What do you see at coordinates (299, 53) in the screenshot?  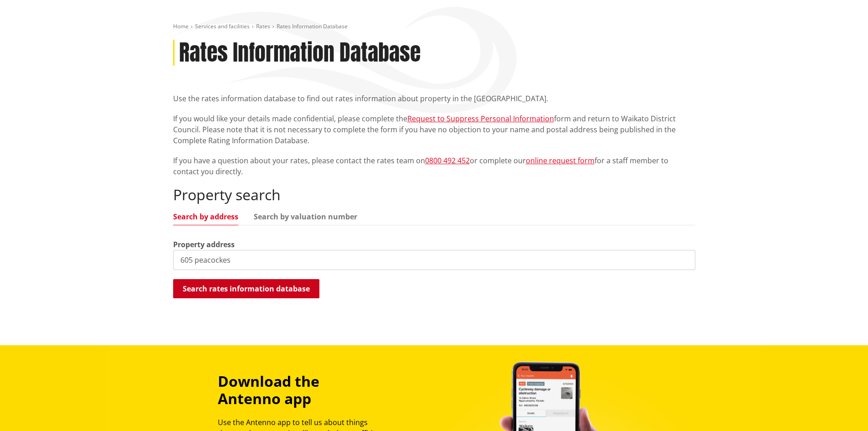 I see `h1: Rates Information Database` at bounding box center [299, 53].